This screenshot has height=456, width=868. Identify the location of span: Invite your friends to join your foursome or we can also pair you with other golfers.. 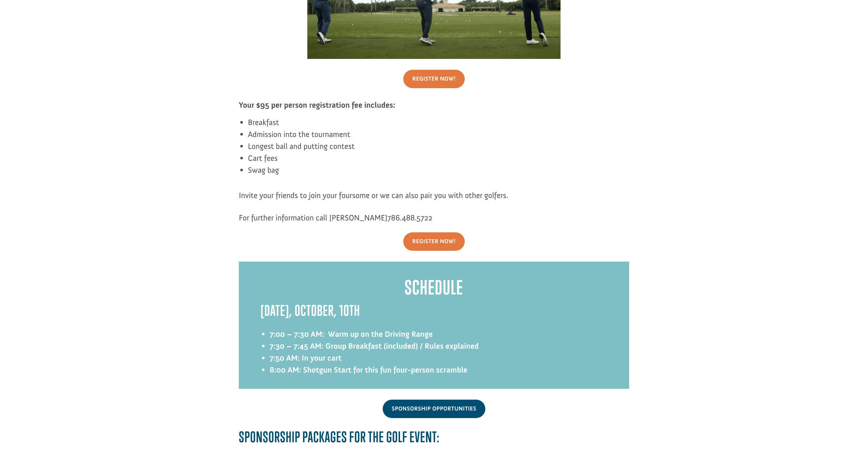
(373, 195).